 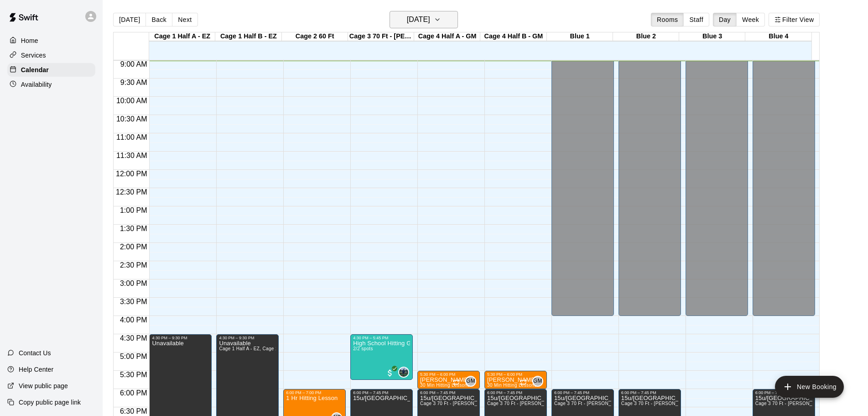 What do you see at coordinates (646, 37) in the screenshot?
I see `div: Blue 2` at bounding box center [646, 37].